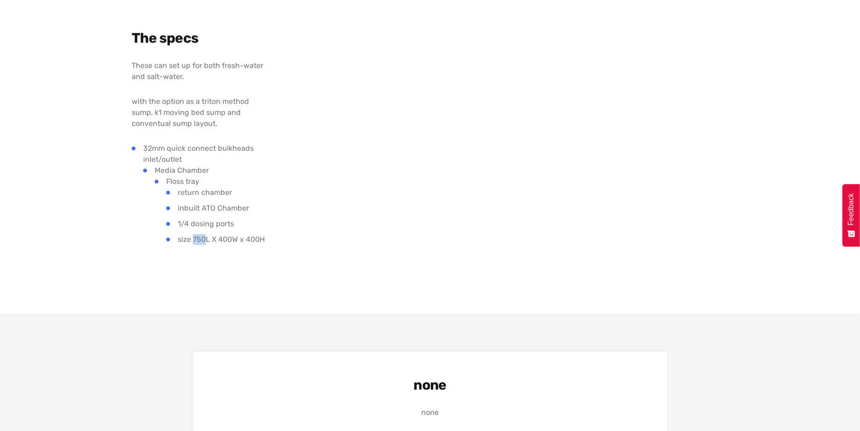 The width and height of the screenshot is (860, 431). I want to click on li: 32mm quick connect bulkheads inlet/outlet, so click(208, 201).